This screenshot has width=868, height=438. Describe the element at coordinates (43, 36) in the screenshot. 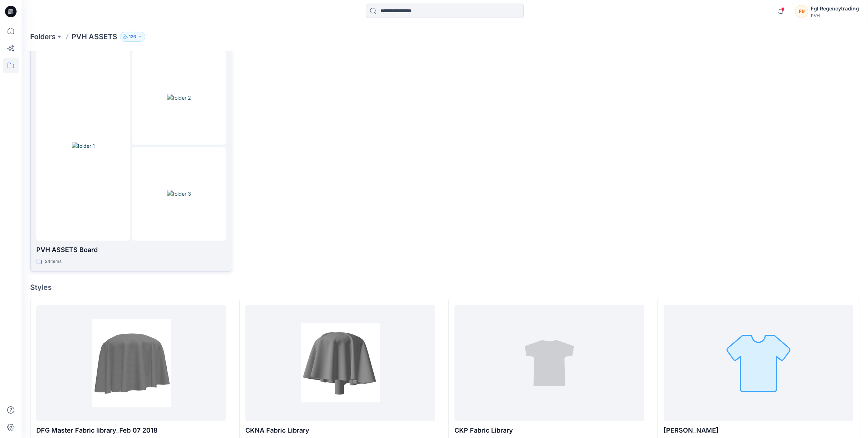

I see `p: Folders` at that location.